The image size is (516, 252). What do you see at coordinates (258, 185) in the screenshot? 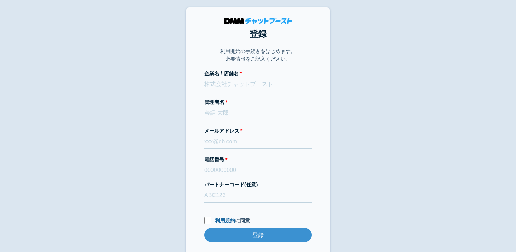
I see `label: パートナーコード(任意)` at bounding box center [258, 185].